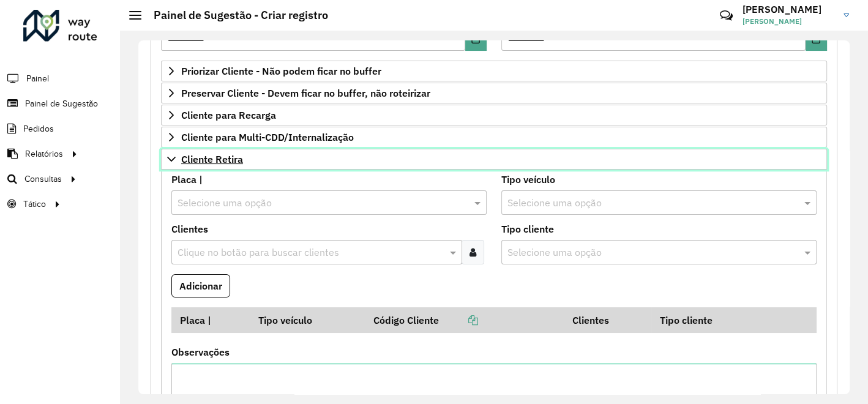 This screenshot has height=404, width=868. I want to click on a: Preservar Cliente - Devem ficar no buffer, não roteirizar, so click(494, 93).